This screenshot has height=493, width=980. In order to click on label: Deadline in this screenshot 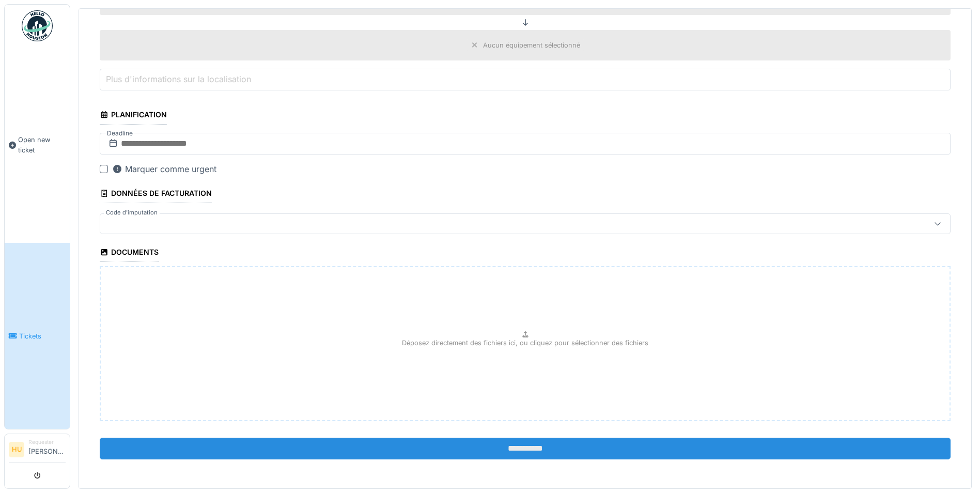, I will do `click(120, 133)`.